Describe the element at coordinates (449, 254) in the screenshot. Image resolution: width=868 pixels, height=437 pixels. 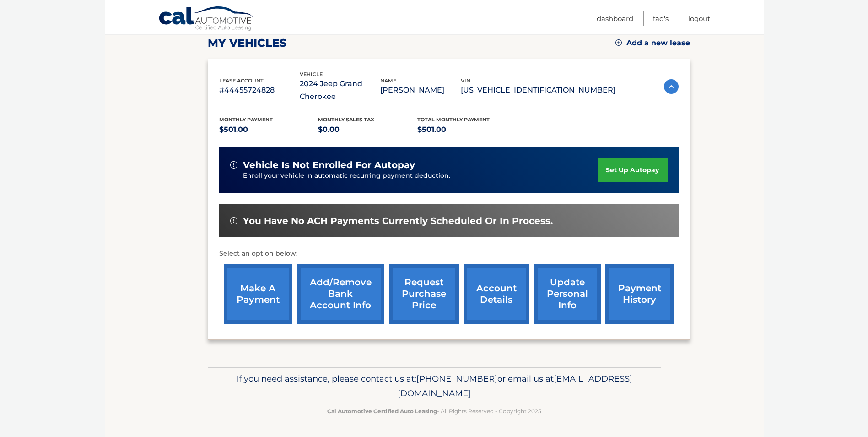
I see `p: Select an option below:` at that location.